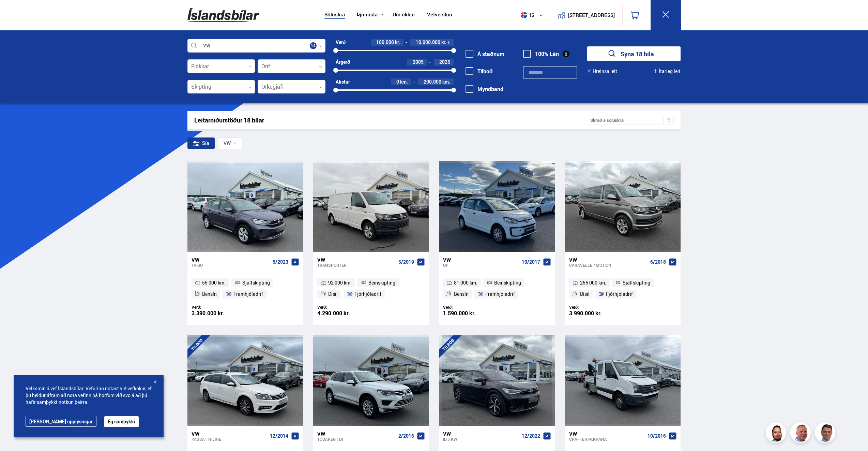 The width and height of the screenshot is (868, 451). What do you see at coordinates (777, 434) in the screenshot?
I see `img: nhp88E3Fdnt1Opn2.png` at bounding box center [777, 434].